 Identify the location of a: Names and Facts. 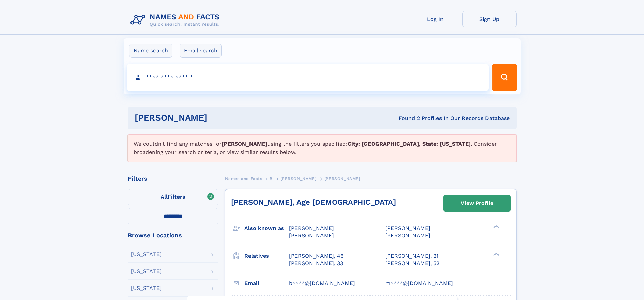
(244, 178).